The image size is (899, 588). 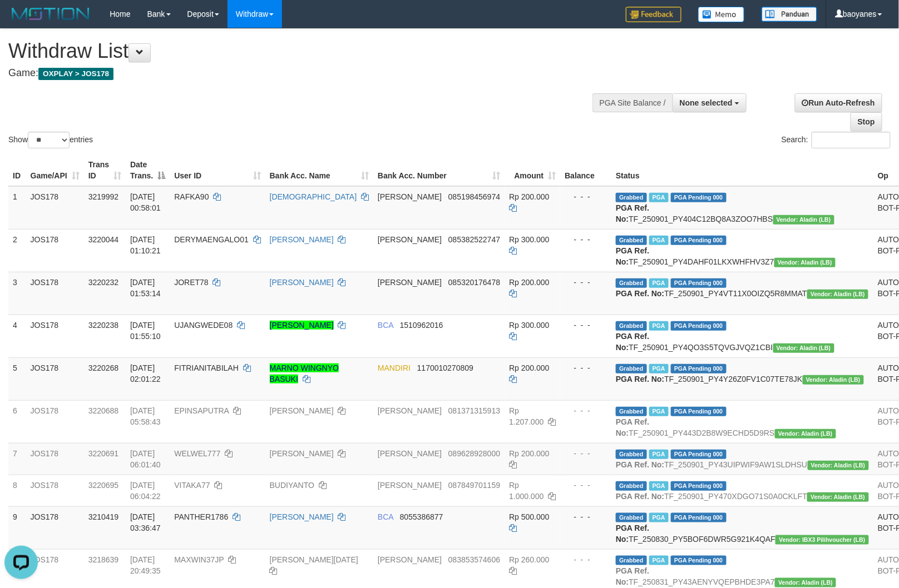 What do you see at coordinates (529, 560) in the screenshot?
I see `span: Rp 260.000` at bounding box center [529, 560].